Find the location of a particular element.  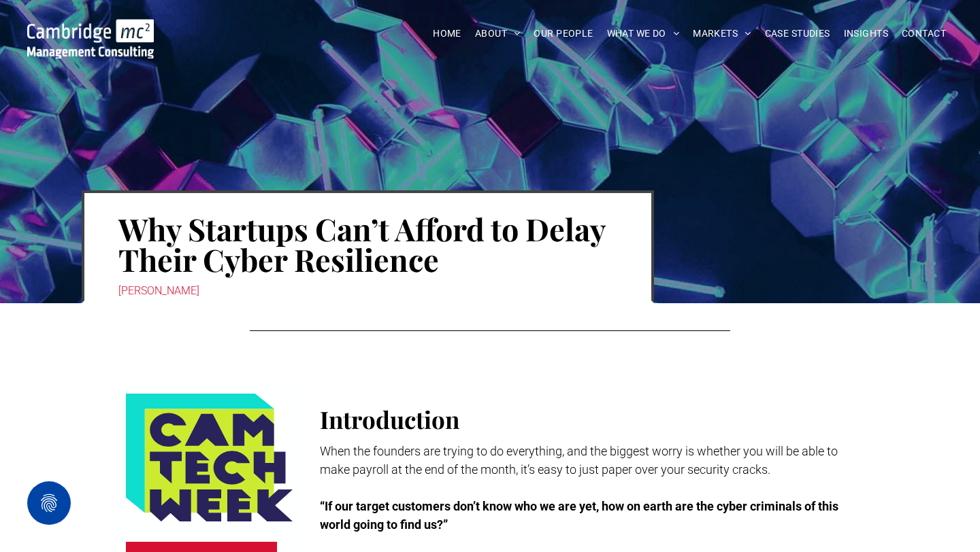

a: INSIGHTS is located at coordinates (865, 33).